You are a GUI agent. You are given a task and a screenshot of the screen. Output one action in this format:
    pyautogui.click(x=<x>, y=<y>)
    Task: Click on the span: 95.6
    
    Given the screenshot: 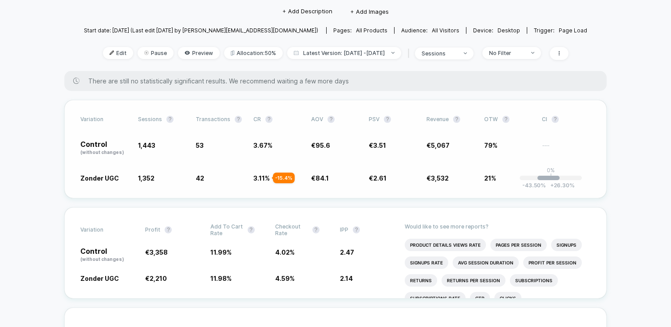 What is the action you would take?
    pyautogui.click(x=323, y=145)
    